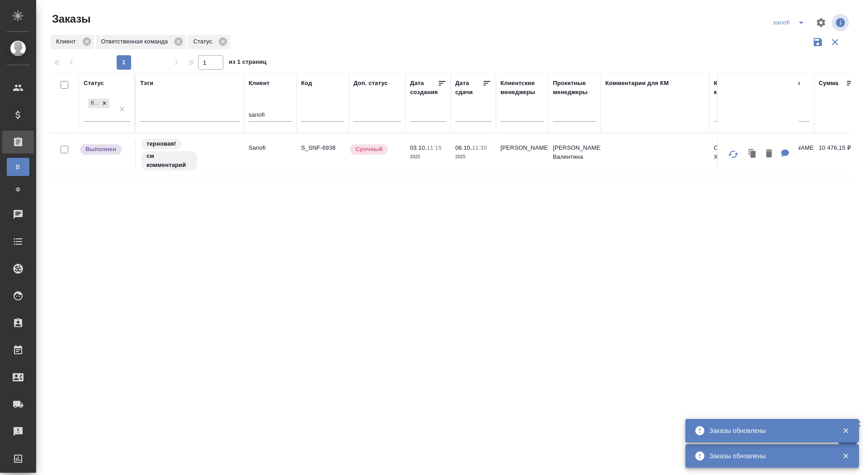 The height and width of the screenshot is (475, 868). What do you see at coordinates (424, 88) in the screenshot?
I see `div: Дата создания` at bounding box center [424, 88].